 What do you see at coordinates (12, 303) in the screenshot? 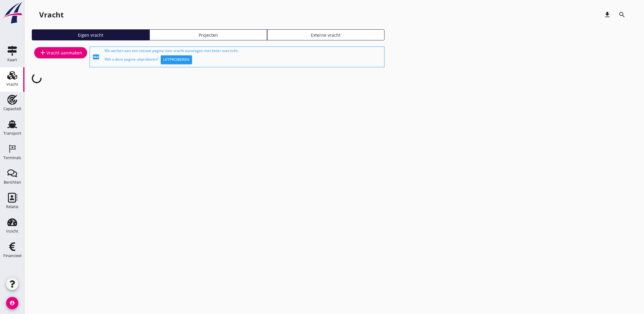
I see `i: account_circle` at bounding box center [12, 303].